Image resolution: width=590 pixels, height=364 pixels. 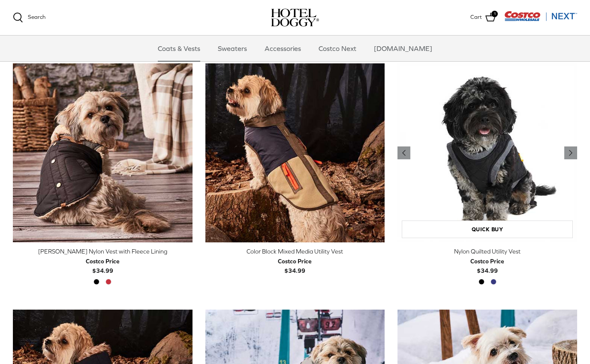 I want to click on a: Search, so click(x=29, y=18).